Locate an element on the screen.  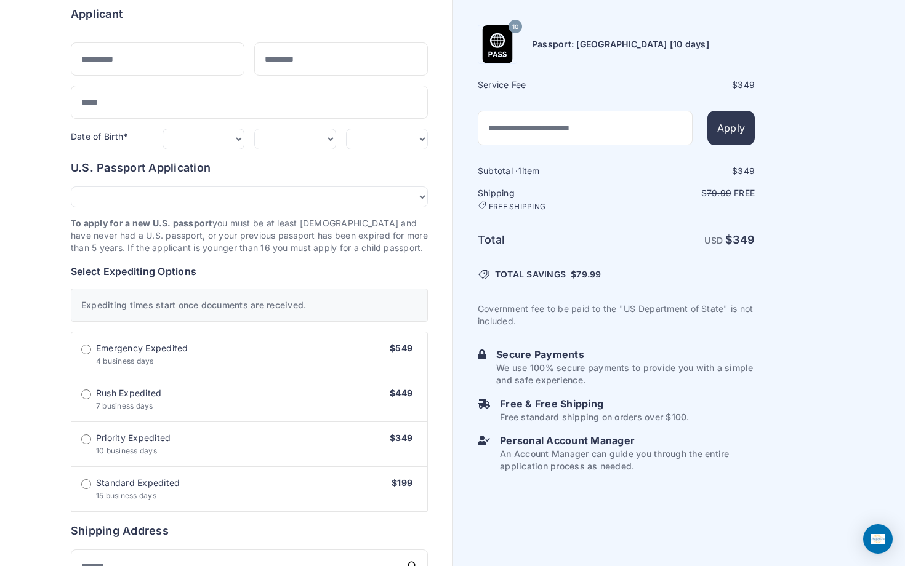
h6: Service Fee is located at coordinates (546, 85).